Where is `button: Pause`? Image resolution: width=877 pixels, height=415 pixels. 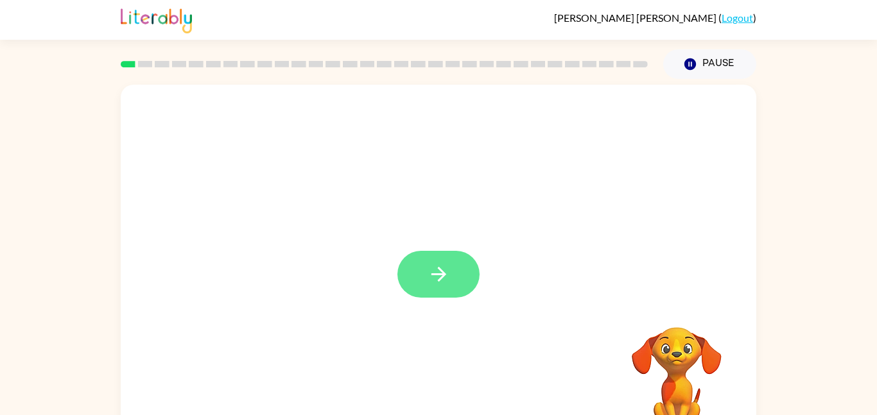
button: Pause is located at coordinates (709, 64).